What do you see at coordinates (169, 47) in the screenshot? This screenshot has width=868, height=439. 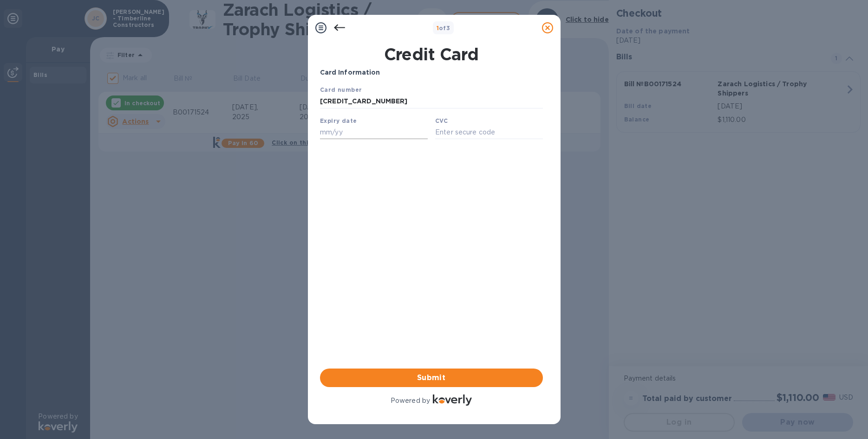 I see `input: Enter secure code` at bounding box center [169, 47].